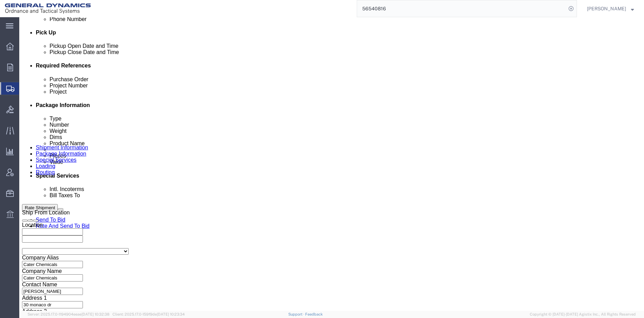  I want to click on a: Support, so click(297, 315).